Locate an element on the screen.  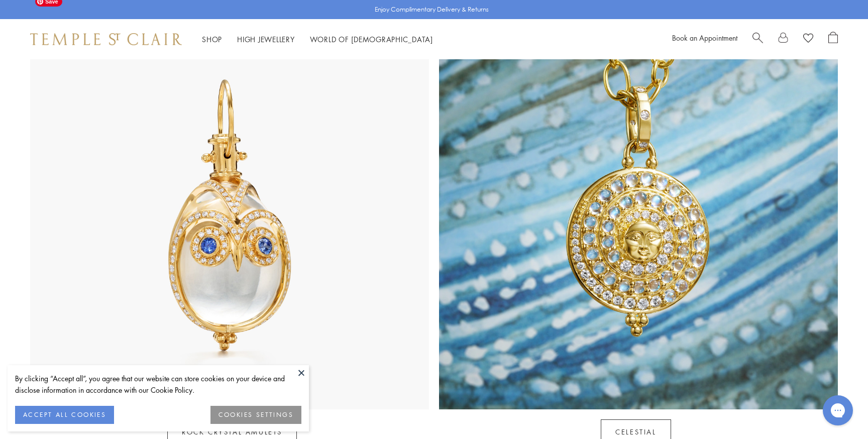
a: Open Shopping Bag is located at coordinates (833, 40).